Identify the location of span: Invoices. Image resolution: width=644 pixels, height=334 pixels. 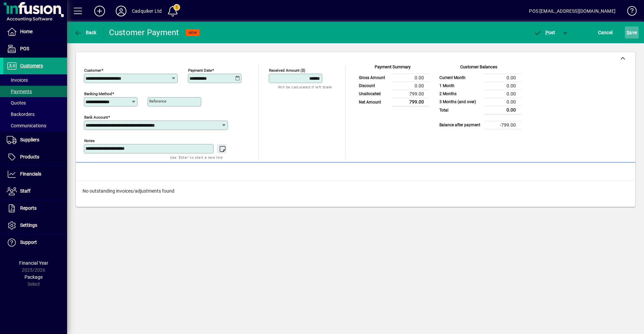
(17, 81).